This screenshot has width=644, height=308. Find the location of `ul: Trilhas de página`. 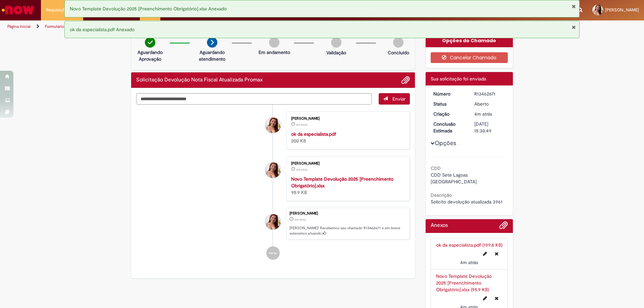

ul: Trilhas de página is located at coordinates (215, 26).